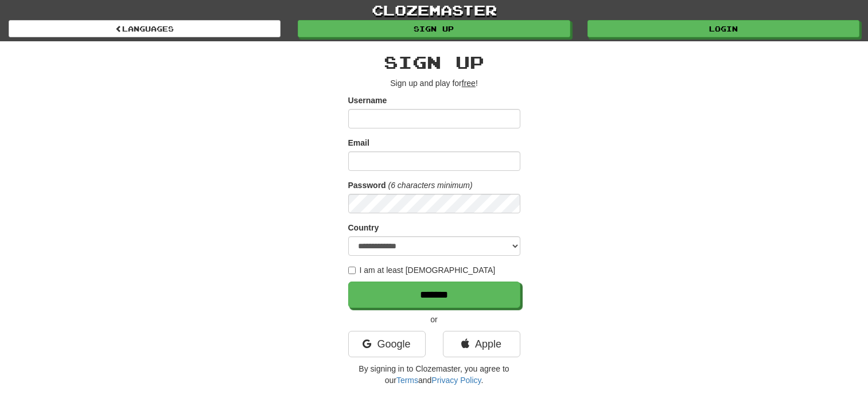 This screenshot has width=868, height=406. Describe the element at coordinates (434, 320) in the screenshot. I see `p: or` at that location.